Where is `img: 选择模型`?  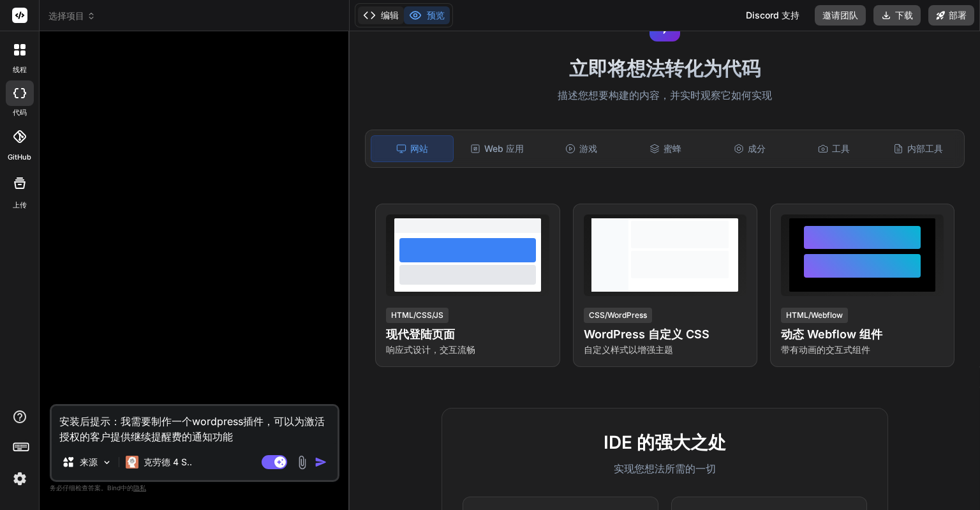 img: 选择模型 is located at coordinates (107, 462).